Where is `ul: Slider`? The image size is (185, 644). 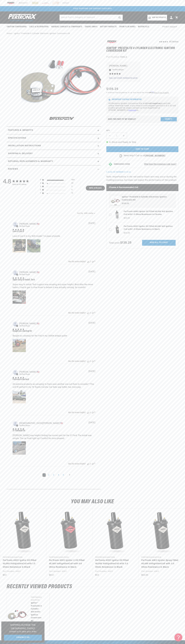 ul: Slider is located at coordinates (92, 614).